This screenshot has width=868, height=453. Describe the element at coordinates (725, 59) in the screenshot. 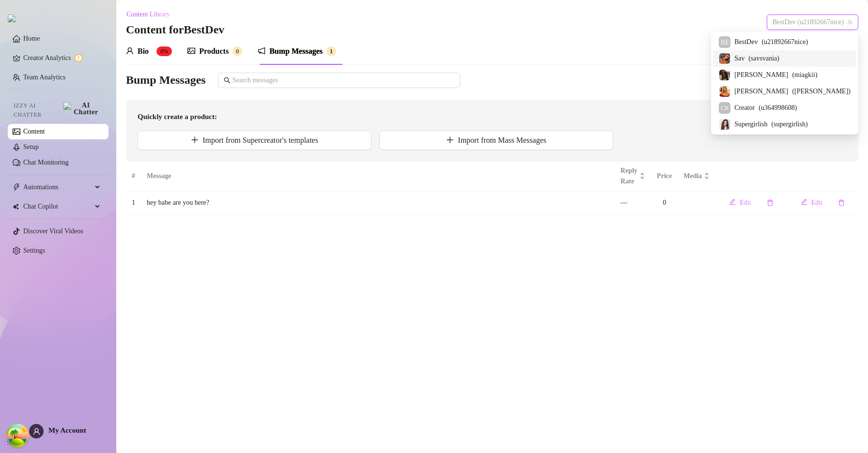

I see `img: savsvania` at that location.